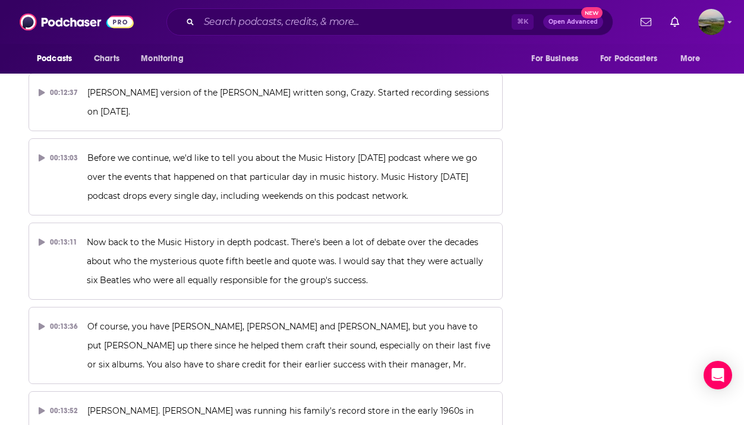 The width and height of the screenshot is (744, 425). Describe the element at coordinates (58, 93) in the screenshot. I see `div: 00:12:37` at that location.